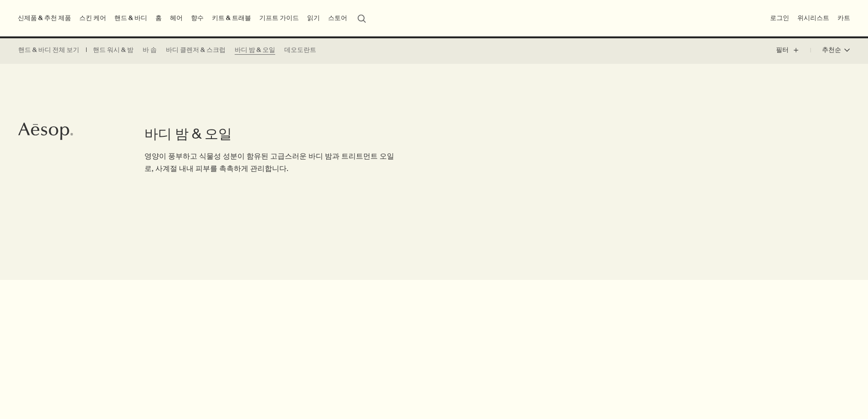 The height and width of the screenshot is (419, 868). Describe the element at coordinates (45, 132) in the screenshot. I see `a: Aesop` at that location.